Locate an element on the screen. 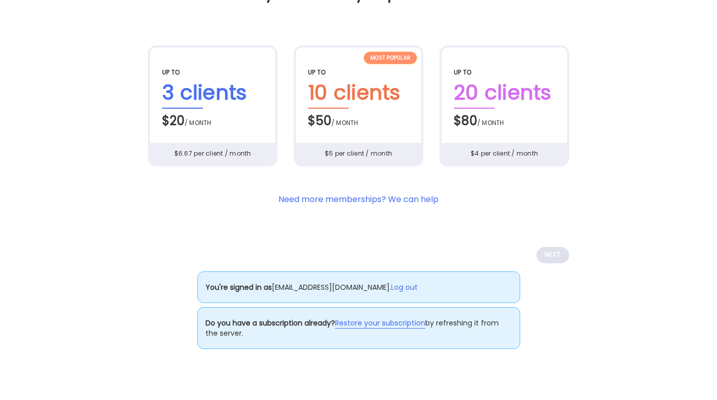 Image resolution: width=717 pixels, height=400 pixels. a: Log out is located at coordinates (404, 287).